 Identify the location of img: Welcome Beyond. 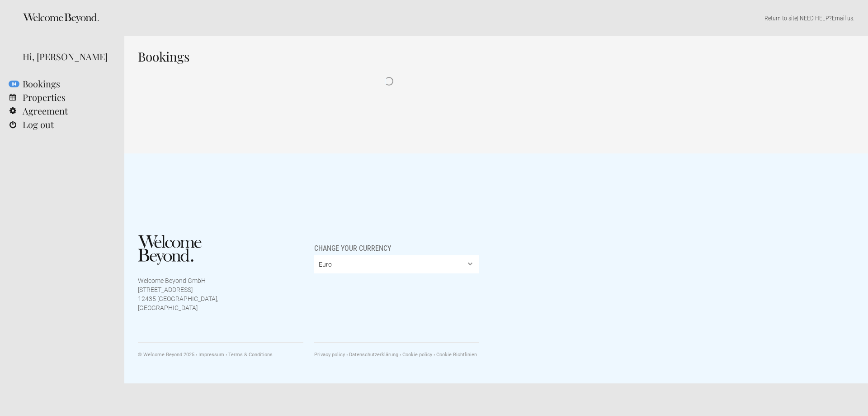
(169, 250).